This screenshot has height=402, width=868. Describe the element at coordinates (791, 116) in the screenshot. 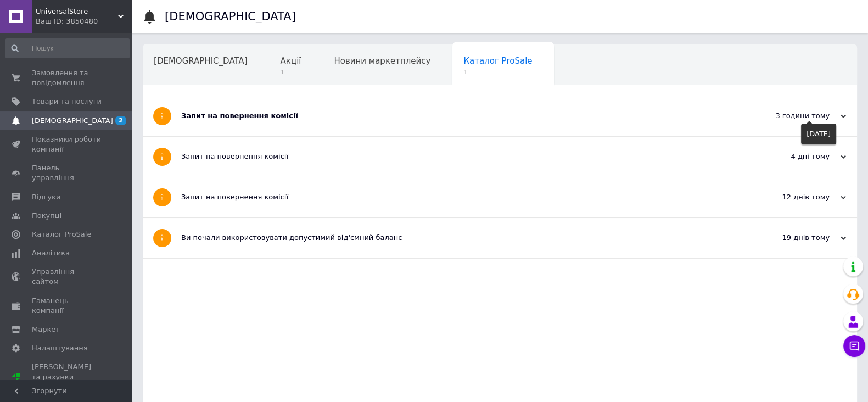

I see `div: 3 години тому` at that location.